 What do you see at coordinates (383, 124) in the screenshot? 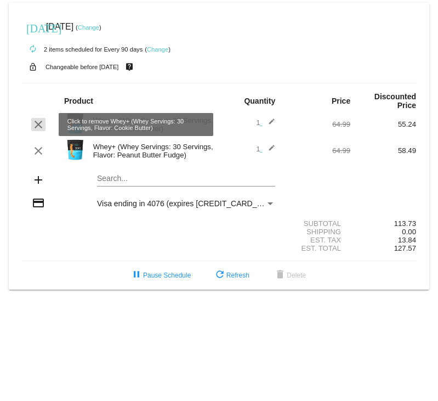
I see `div: 55.24` at bounding box center [383, 124].